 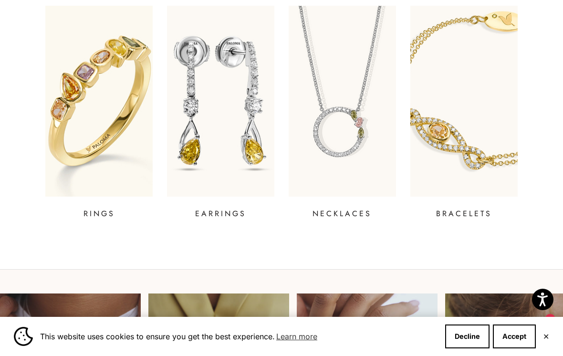 What do you see at coordinates (23, 336) in the screenshot?
I see `img: Cookie banner` at bounding box center [23, 336].